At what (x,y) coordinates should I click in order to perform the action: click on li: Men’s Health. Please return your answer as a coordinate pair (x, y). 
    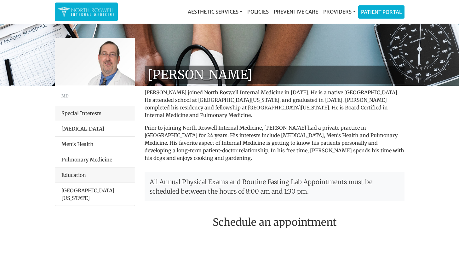
    Looking at the image, I should click on (95, 144).